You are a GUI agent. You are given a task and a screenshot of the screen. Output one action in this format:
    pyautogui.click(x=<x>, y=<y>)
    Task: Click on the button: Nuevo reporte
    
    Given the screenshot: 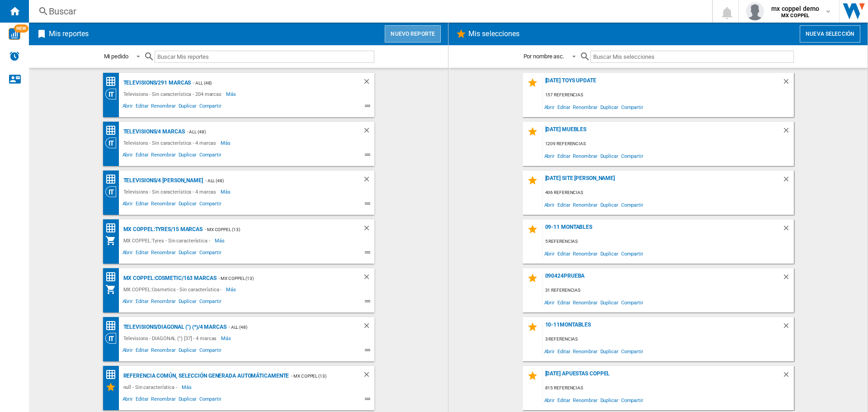 What is the action you would take?
    pyautogui.click(x=413, y=34)
    